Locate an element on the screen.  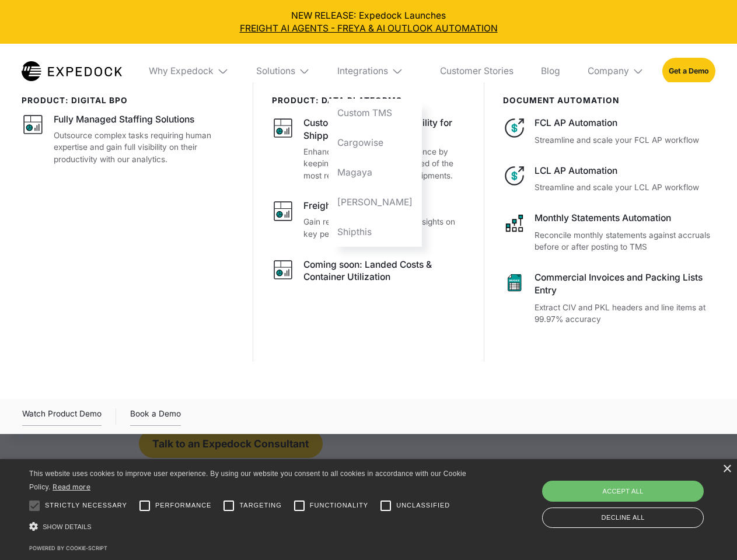
p: Extract CIV and PKL headers and line items at 99.97% accuracy is located at coordinates (624, 313).